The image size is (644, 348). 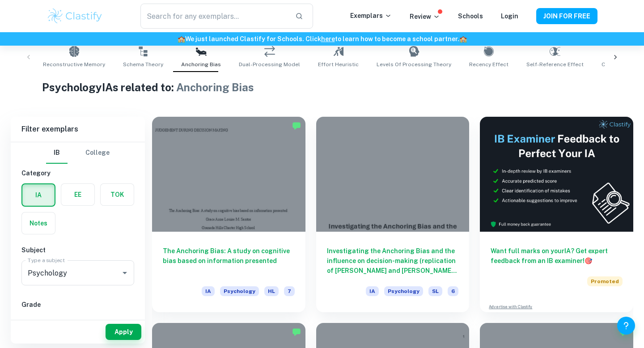 I want to click on span: SL, so click(x=435, y=291).